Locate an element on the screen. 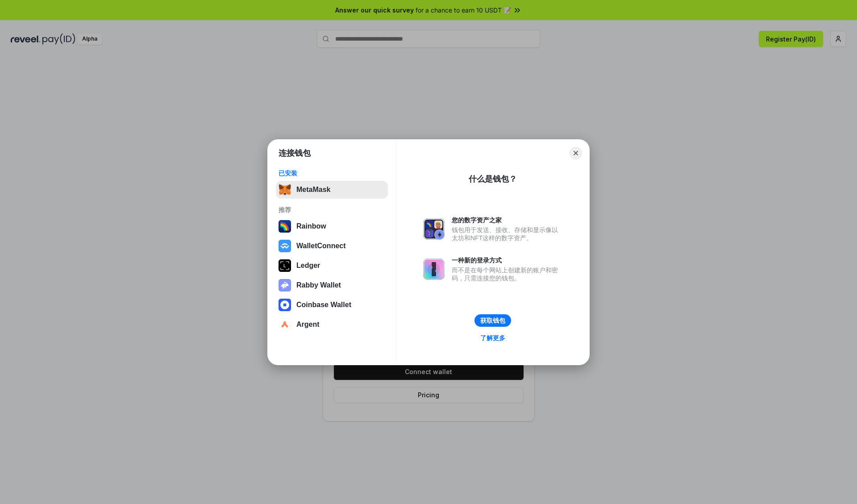 This screenshot has width=857, height=504. button: Argent is located at coordinates (332, 324).